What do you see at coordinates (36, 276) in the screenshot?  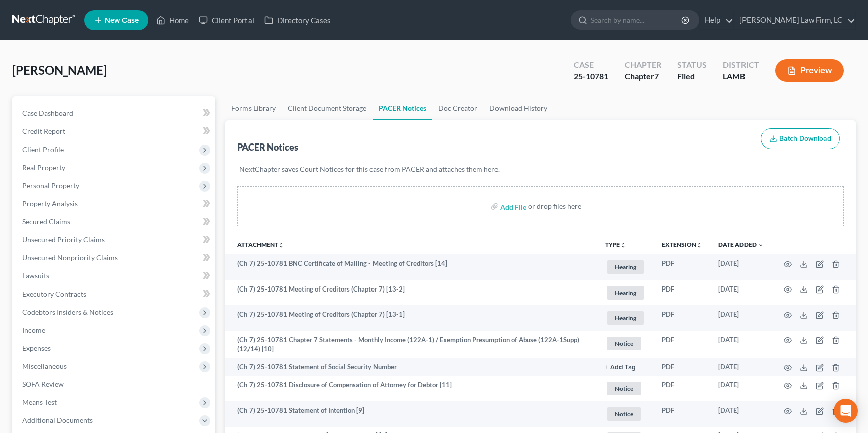 I see `span: Lawsuits` at bounding box center [36, 276].